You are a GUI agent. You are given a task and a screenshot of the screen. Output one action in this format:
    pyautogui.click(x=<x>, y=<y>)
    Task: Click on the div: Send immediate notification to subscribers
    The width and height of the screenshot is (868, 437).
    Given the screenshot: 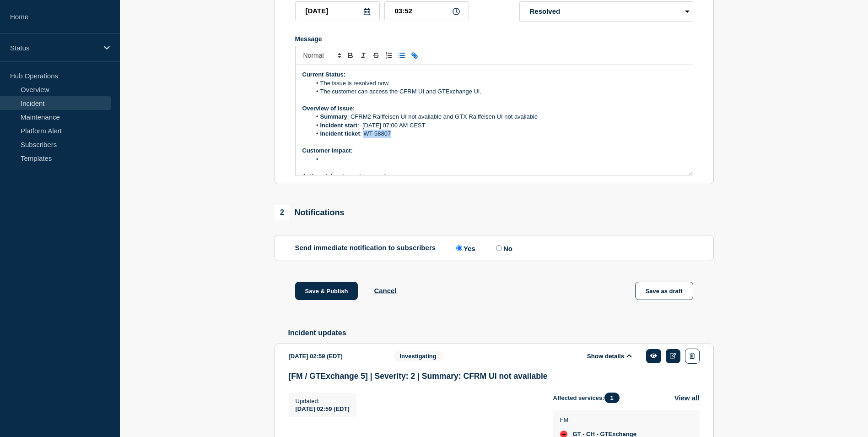 What is the action you would take?
    pyautogui.click(x=494, y=247)
    